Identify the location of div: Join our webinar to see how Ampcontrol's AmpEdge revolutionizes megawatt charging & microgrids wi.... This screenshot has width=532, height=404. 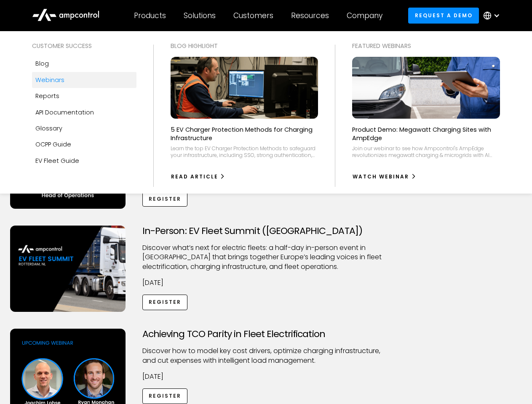
(426, 152).